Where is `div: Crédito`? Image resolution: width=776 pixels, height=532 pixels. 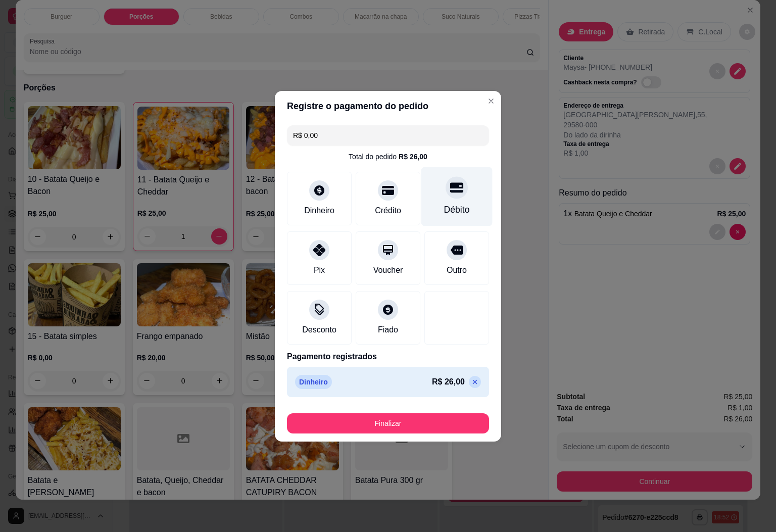 div: Crédito is located at coordinates (388, 211).